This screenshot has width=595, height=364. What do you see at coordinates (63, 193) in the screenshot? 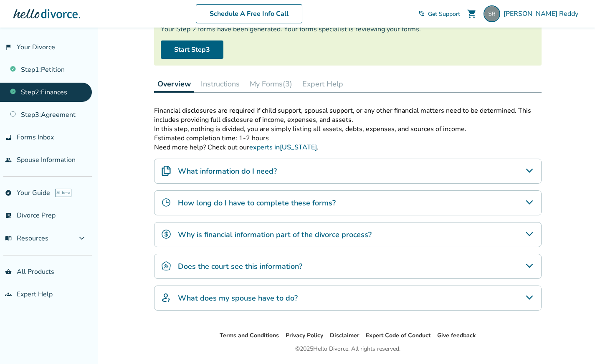
I see `span: AI beta` at bounding box center [63, 193].